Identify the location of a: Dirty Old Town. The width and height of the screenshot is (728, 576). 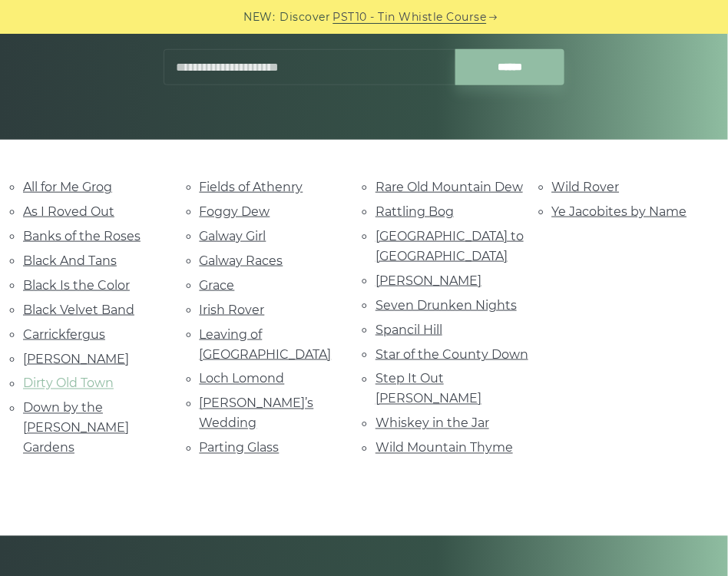
(68, 383).